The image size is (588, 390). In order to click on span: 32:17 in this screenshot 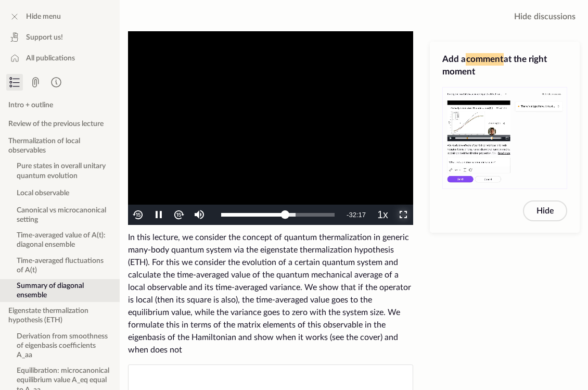, I will do `click(357, 215)`.